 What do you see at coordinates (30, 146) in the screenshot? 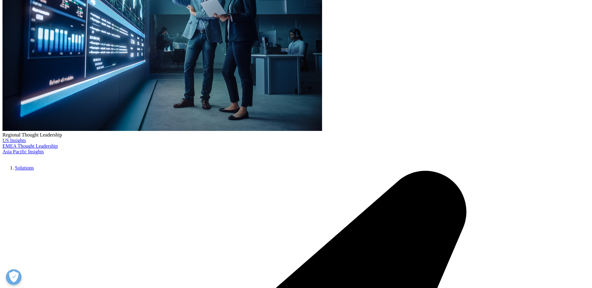
I see `span: EMEA Thought Leadership` at bounding box center [30, 146].